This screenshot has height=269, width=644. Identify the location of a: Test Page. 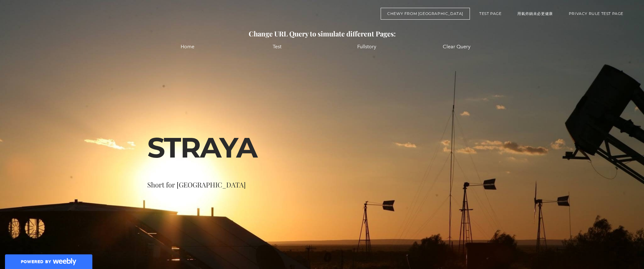
(490, 14).